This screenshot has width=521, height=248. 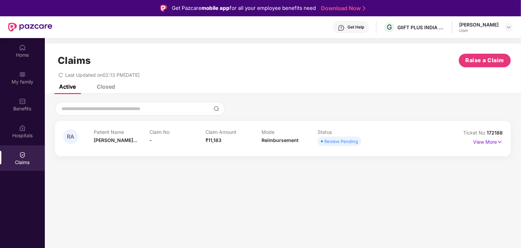 I want to click on div: User, so click(x=479, y=31).